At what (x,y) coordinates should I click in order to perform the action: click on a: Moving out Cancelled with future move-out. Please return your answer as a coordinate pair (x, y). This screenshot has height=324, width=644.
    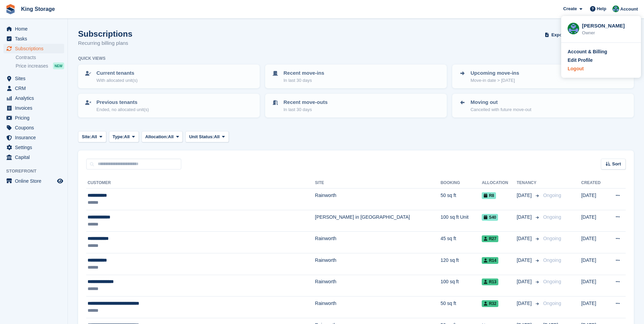
    Looking at the image, I should click on (543, 106).